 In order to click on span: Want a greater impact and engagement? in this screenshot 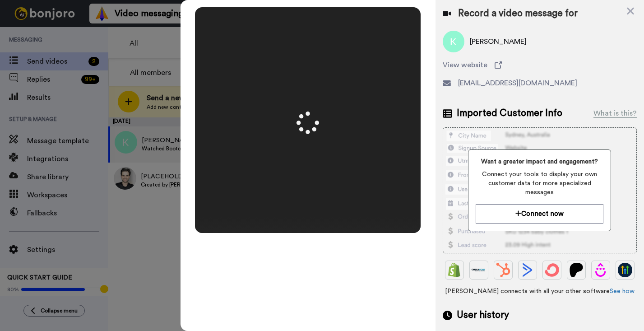, I will do `click(539, 162)`.